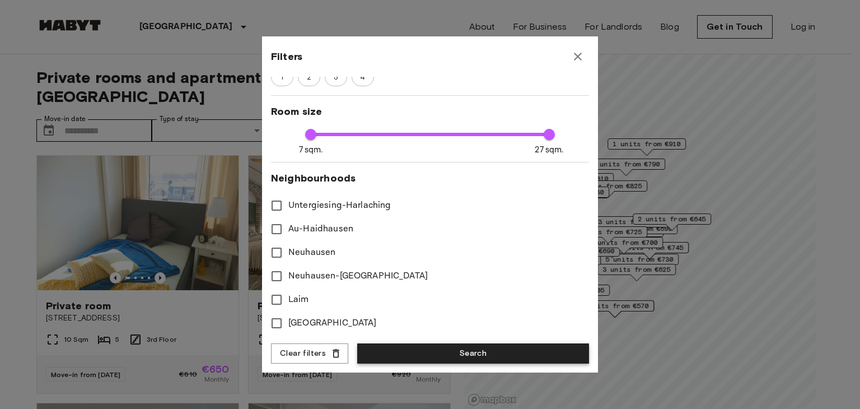  I want to click on span: Neighbourhoods, so click(430, 178).